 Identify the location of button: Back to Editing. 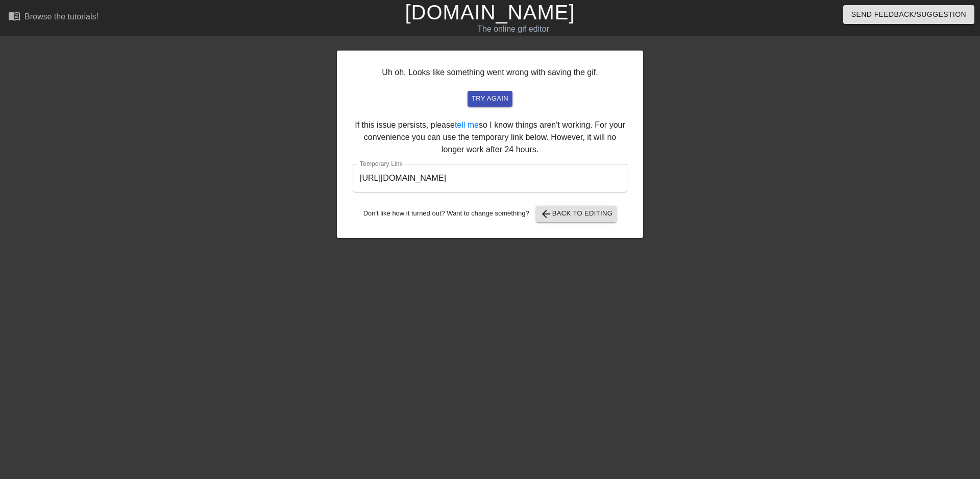
(577, 214).